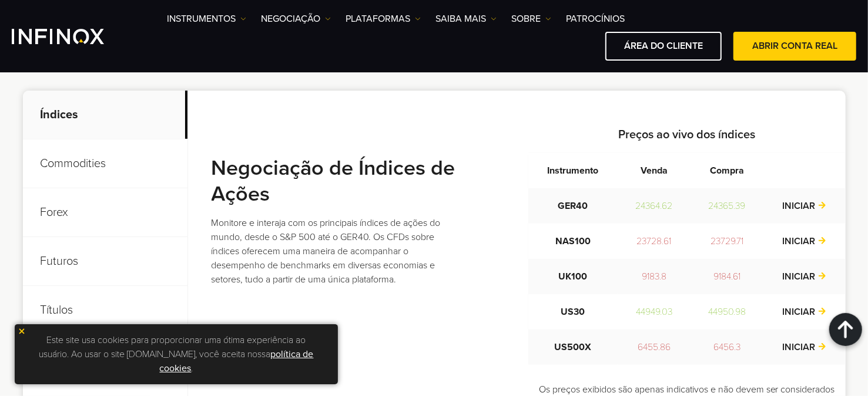  What do you see at coordinates (687, 134) in the screenshot?
I see `strong: Preços ao vivo dos índices` at bounding box center [687, 134].